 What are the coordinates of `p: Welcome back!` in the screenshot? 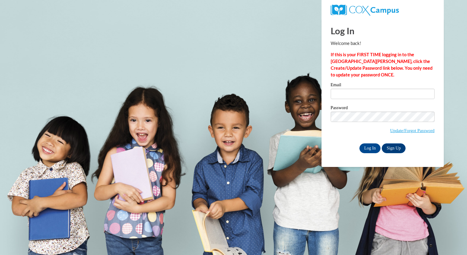 It's located at (383, 43).